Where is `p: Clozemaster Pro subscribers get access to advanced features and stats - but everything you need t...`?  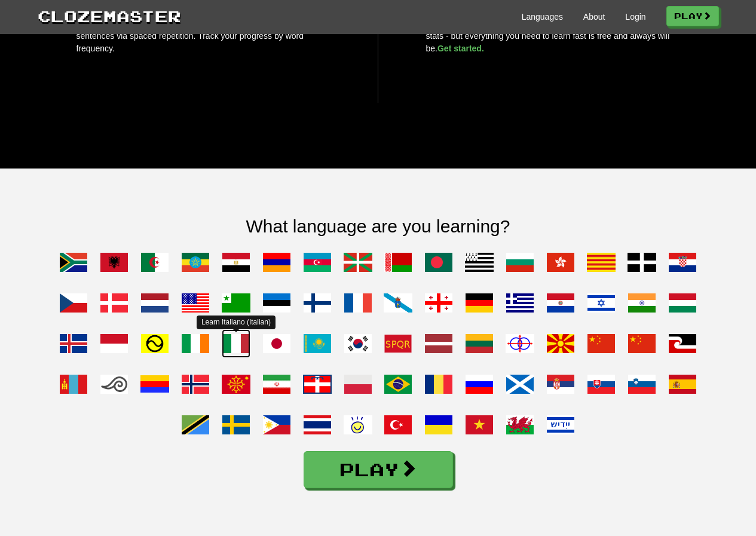 p: Clozemaster Pro subscribers get access to advanced features and stats - but everything you need t... is located at coordinates (553, 36).